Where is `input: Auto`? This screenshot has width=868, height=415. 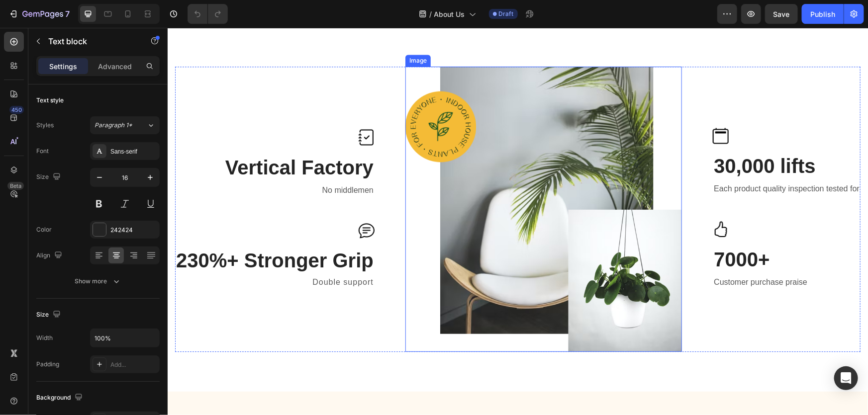
input: Auto is located at coordinates (125, 338).